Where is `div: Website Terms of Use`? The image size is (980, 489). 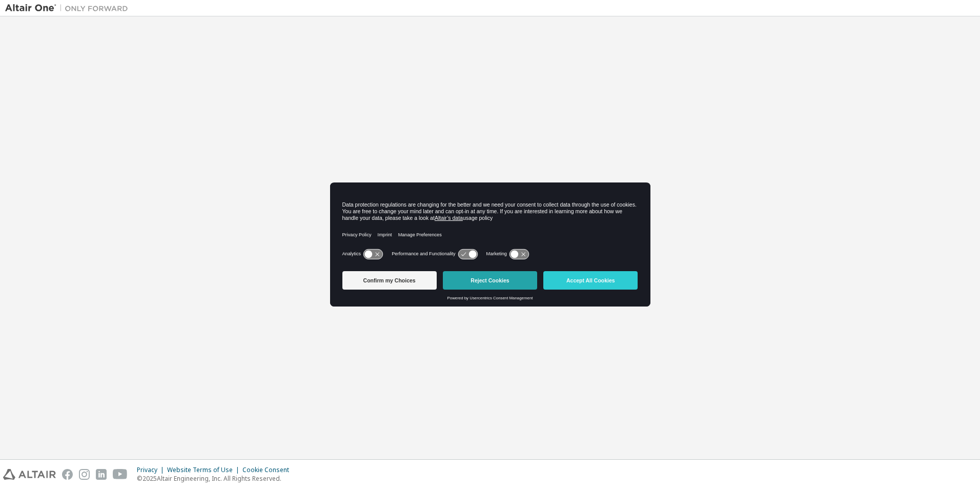 div: Website Terms of Use is located at coordinates (205, 470).